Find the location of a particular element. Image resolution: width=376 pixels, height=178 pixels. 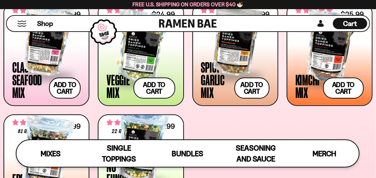

span: Bundles is located at coordinates (187, 153).